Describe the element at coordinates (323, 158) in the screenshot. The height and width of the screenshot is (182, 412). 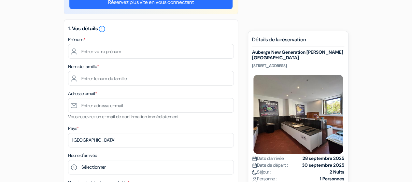
I see `strong: 28 septembre 2025` at that location.